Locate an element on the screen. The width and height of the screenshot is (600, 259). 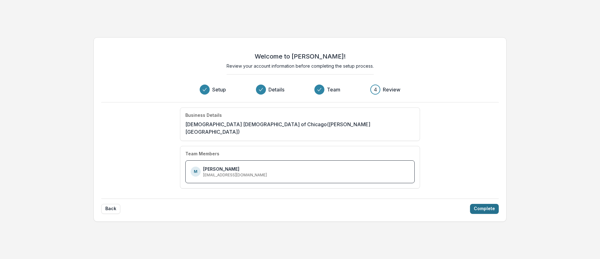
h3: Review is located at coordinates (392, 89).